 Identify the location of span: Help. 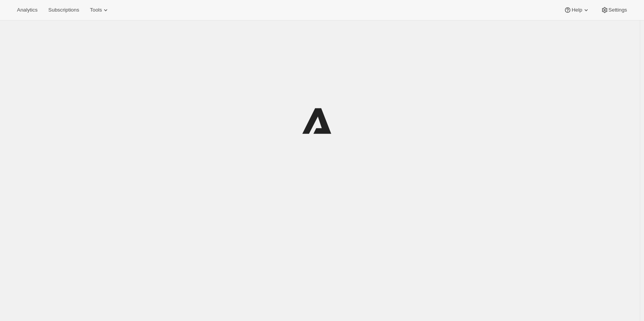
(576, 10).